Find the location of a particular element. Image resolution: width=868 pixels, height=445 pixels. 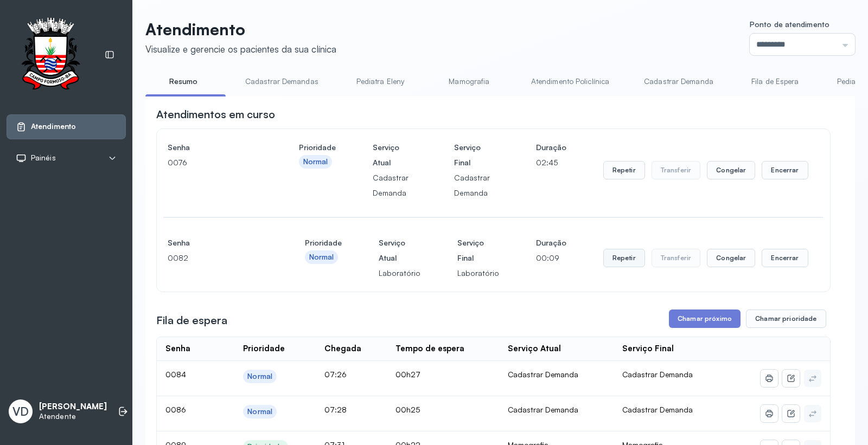

a: Cadastrar Demandas is located at coordinates (281, 82).